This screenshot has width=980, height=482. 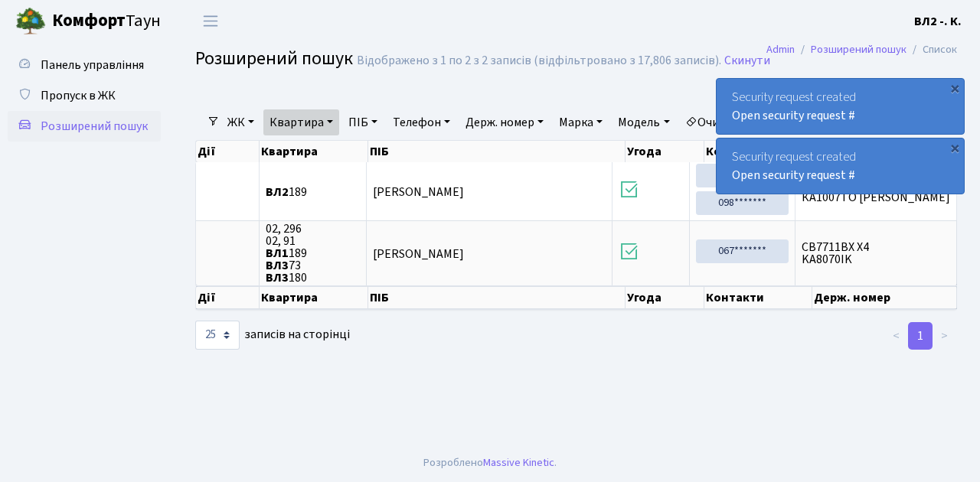 What do you see at coordinates (313, 192) in the screenshot?
I see `span: 189` at bounding box center [313, 192].